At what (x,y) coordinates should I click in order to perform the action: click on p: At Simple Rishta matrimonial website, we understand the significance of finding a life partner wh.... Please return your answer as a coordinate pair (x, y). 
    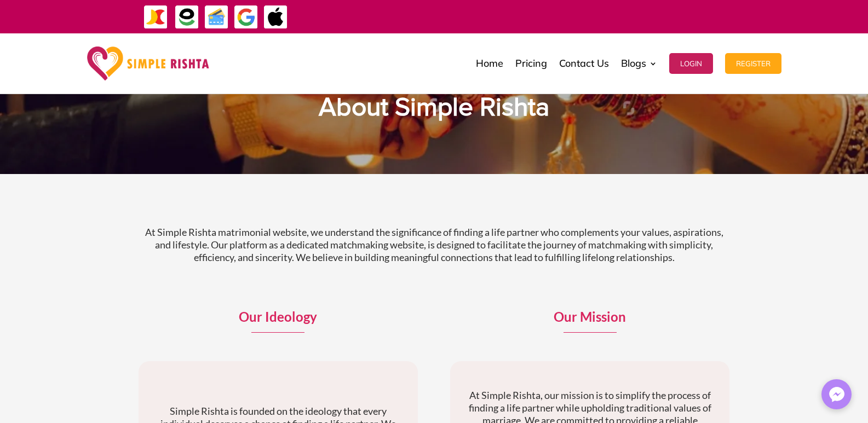
    Looking at the image, I should click on (434, 245).